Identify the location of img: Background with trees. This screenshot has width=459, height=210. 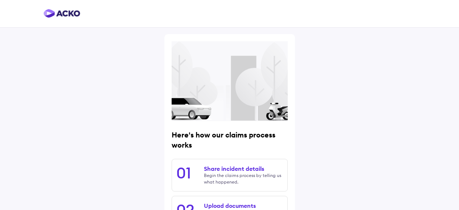
(230, 81).